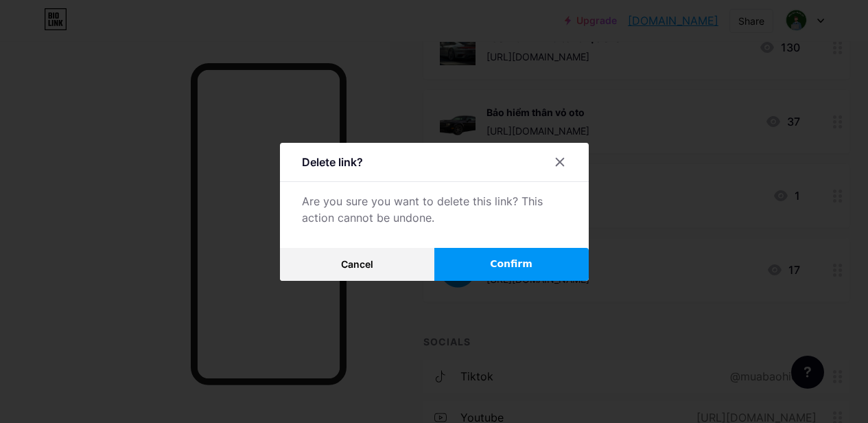 The image size is (868, 423). Describe the element at coordinates (434, 210) in the screenshot. I see `div: Are you sure you want to delete this link? This action cannot be undone.` at that location.